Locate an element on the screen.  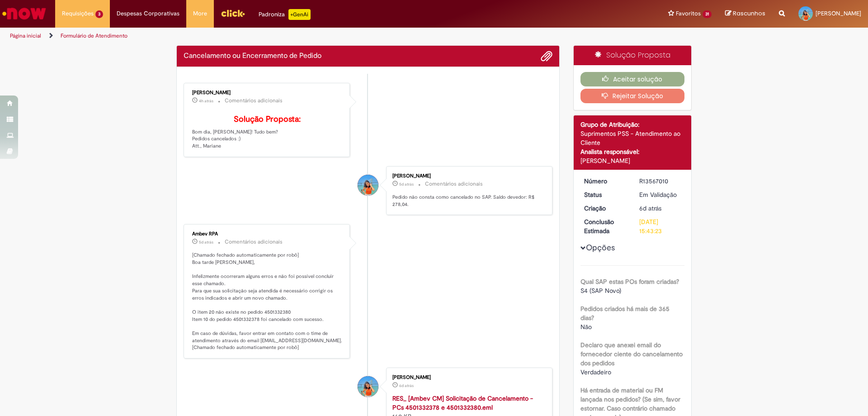
dt: Conclusão Estimada is located at coordinates (605, 226).